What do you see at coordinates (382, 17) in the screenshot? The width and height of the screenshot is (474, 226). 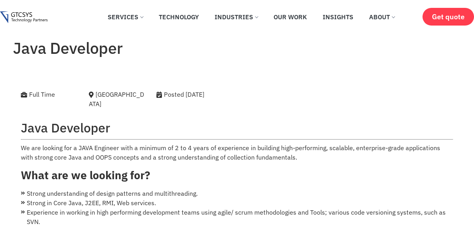 I see `a: About` at bounding box center [382, 17].